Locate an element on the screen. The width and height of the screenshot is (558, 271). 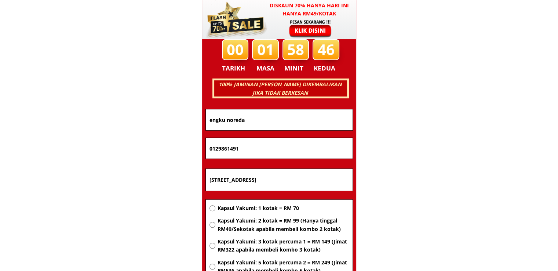
h3: MASA is located at coordinates (266, 68).